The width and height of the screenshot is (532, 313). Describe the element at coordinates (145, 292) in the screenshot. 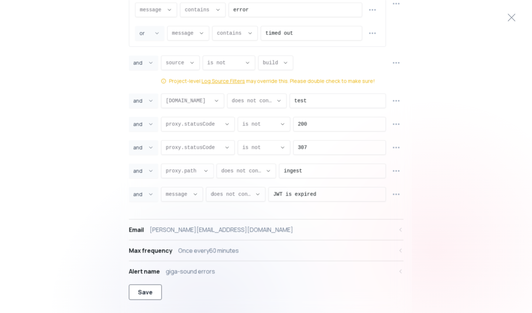

I see `div: Save` at that location.